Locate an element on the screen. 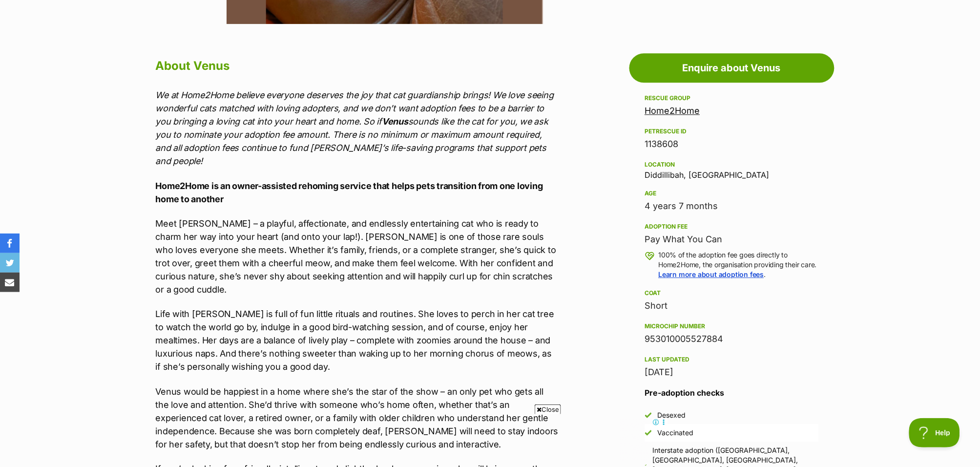 Image resolution: width=980 pixels, height=467 pixels. div: Vaccinated is located at coordinates (676, 433).